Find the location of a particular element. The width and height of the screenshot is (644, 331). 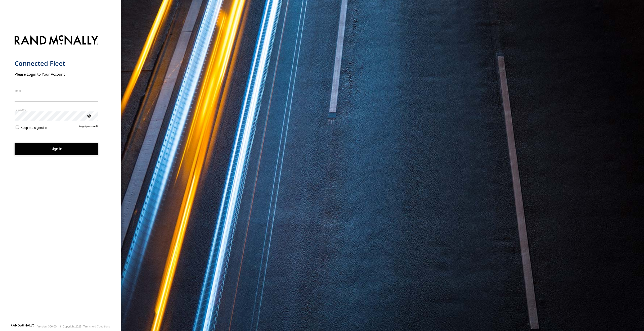

a: Terms and Conditions is located at coordinates (96, 326).